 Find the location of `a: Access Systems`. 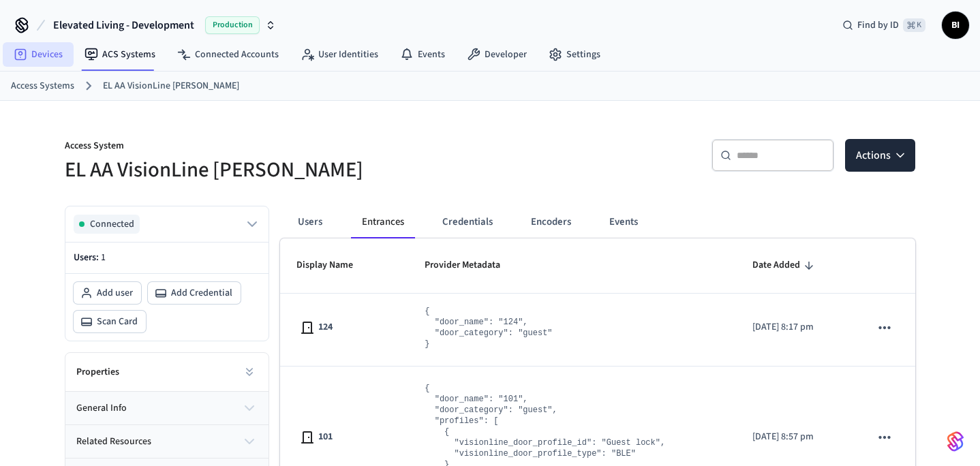

a: Access Systems is located at coordinates (42, 86).